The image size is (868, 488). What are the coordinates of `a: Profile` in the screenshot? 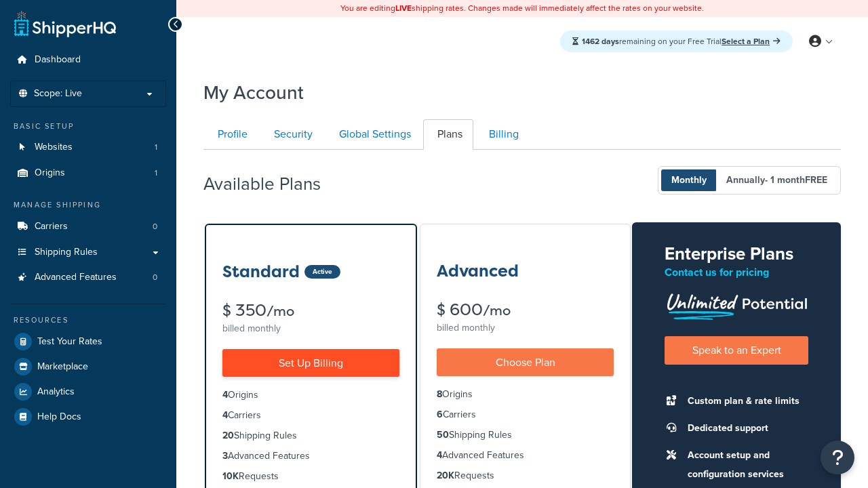 It's located at (230, 134).